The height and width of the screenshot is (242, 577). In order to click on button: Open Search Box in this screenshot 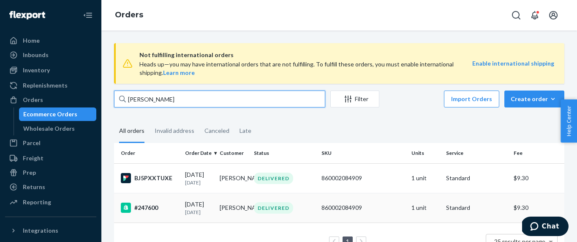, I will do `click(517, 15)`.